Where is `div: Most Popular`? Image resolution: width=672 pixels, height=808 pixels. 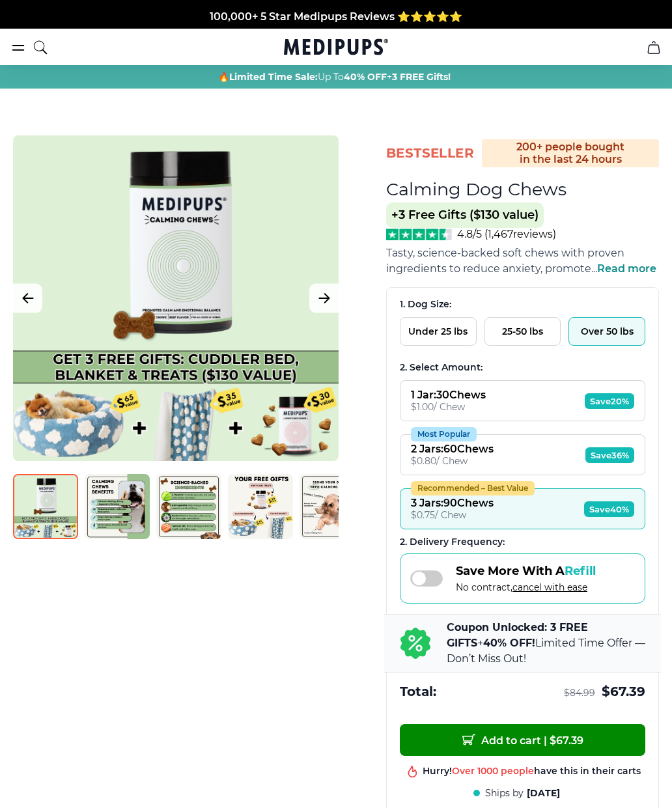 div: Most Popular is located at coordinates (443, 434).